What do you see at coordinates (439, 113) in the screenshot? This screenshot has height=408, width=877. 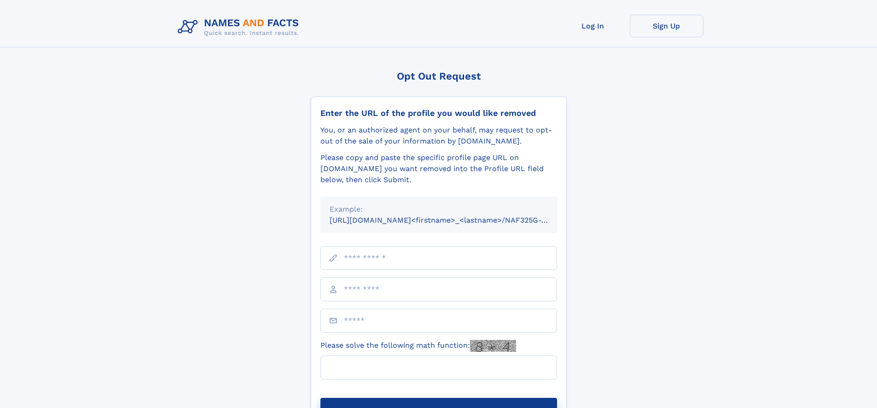 I see `div: Enter the URL of the profile you would like removed` at bounding box center [439, 113].